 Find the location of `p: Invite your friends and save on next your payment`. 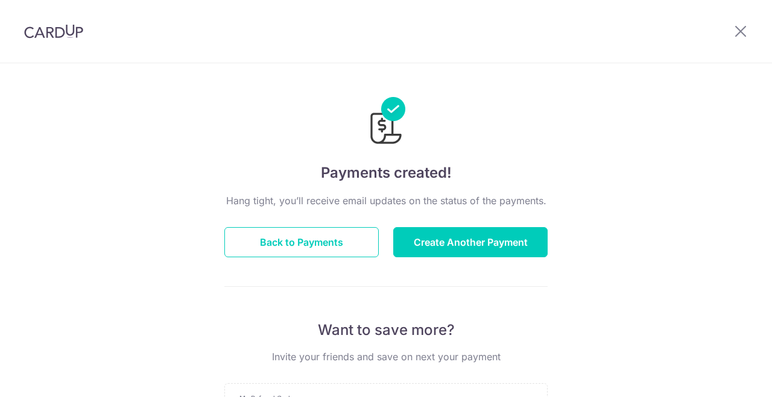

p: Invite your friends and save on next your payment is located at coordinates (386, 357).